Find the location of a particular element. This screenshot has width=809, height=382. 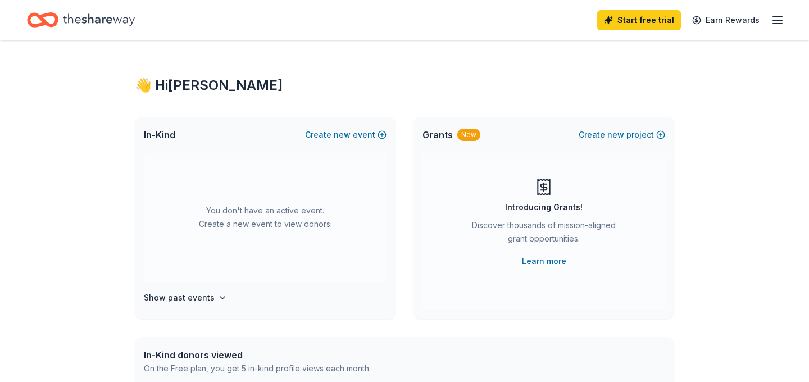

div: In-Kind donors viewed is located at coordinates (257, 355).